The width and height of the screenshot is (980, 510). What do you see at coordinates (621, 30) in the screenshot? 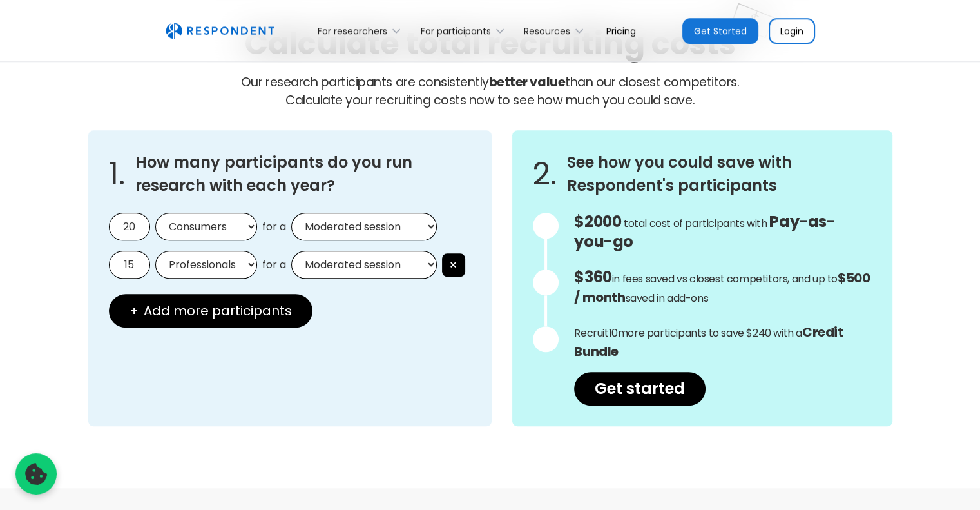
I see `a: Pricing` at bounding box center [621, 30].